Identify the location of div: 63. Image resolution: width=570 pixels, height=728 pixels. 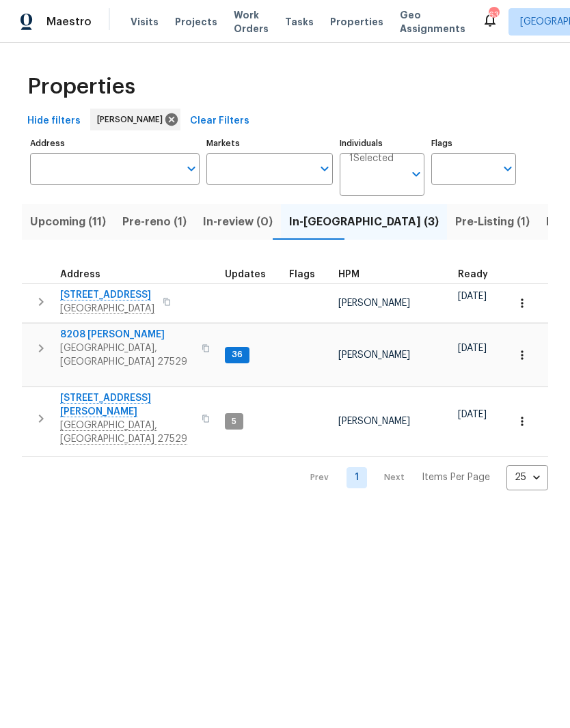
(494, 15).